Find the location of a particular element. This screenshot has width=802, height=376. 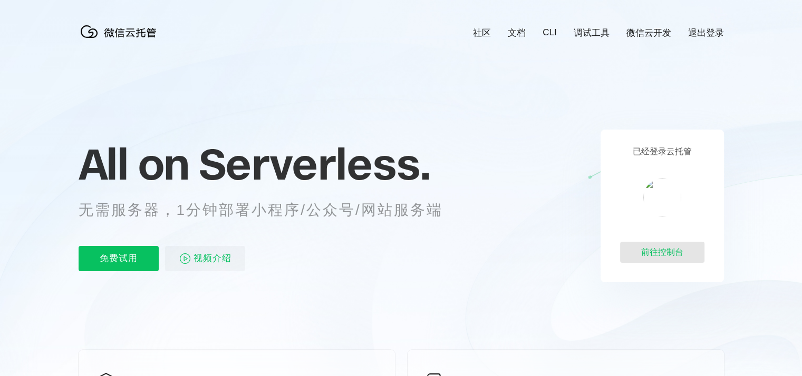

p: 已经登录云托管 is located at coordinates (662, 152).